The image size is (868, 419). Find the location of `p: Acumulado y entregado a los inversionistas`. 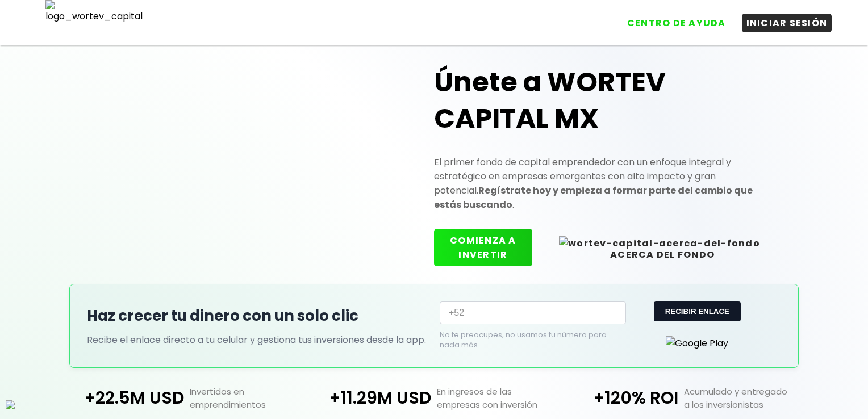

p: Acumulado y entregado a los inversionistas is located at coordinates (741, 398).